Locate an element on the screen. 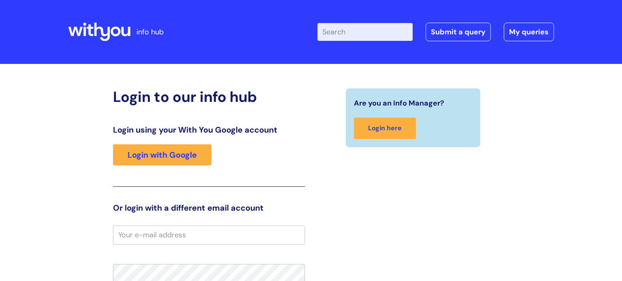 This screenshot has width=622, height=281. a: Login with Google is located at coordinates (162, 155).